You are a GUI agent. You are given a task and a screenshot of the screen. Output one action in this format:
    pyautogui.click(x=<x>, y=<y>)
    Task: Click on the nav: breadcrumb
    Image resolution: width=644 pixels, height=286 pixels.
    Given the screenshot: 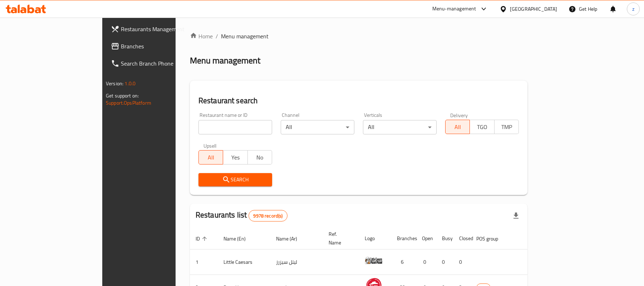 What is the action you would take?
    pyautogui.click(x=359, y=36)
    